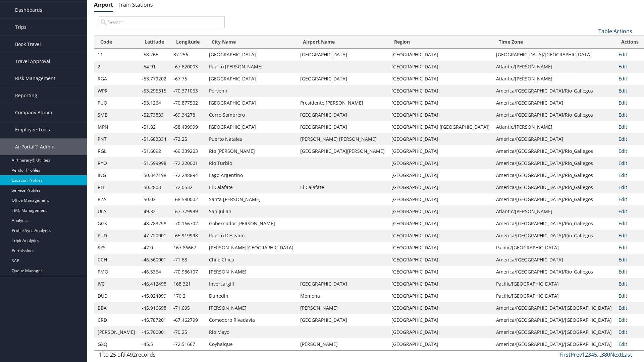 Image resolution: width=644 pixels, height=362 pixels. I want to click on span: Company Admin, so click(33, 113).